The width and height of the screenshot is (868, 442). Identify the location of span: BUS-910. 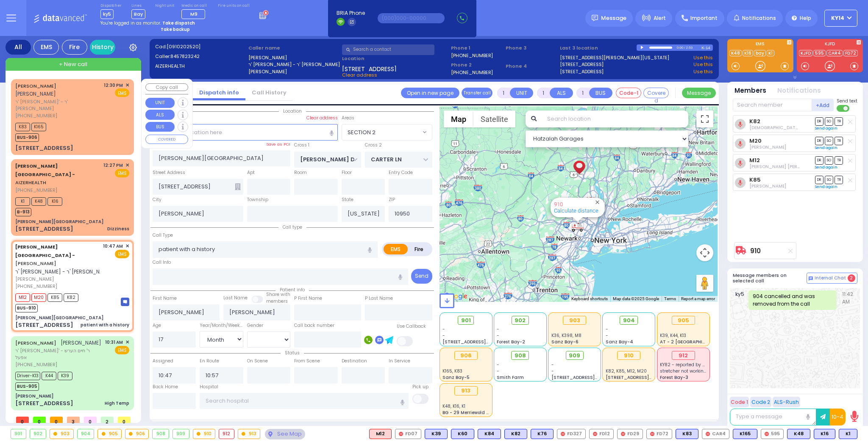
(27, 308).